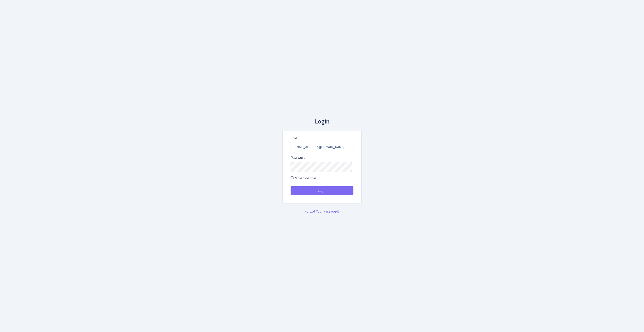 Image resolution: width=644 pixels, height=332 pixels. What do you see at coordinates (304, 178) in the screenshot?
I see `label: Remember me` at bounding box center [304, 178].